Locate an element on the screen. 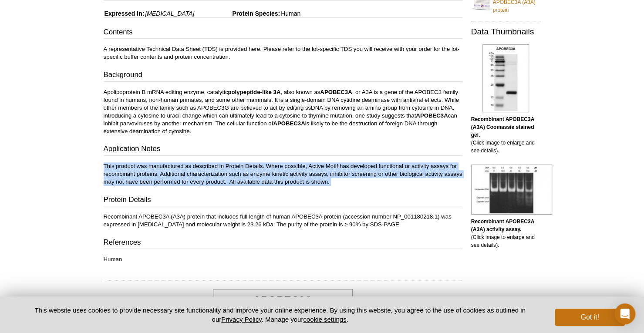 This screenshot has width=644, height=333. span: Human is located at coordinates (290, 14).